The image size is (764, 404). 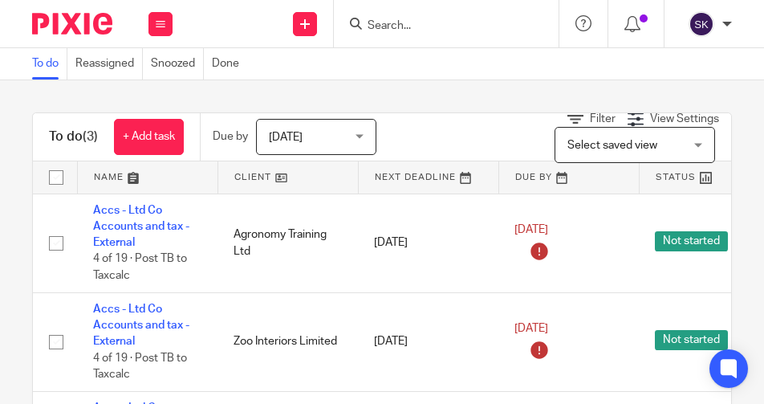 What do you see at coordinates (148, 136) in the screenshot?
I see `a: + Add task` at bounding box center [148, 136].